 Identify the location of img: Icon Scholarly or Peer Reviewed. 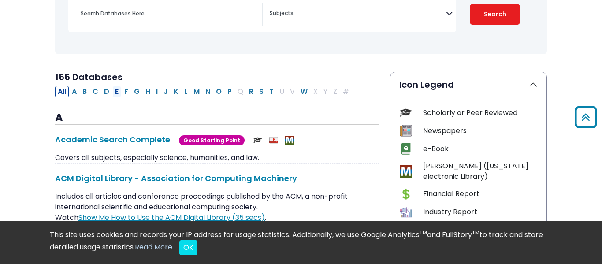
(405, 112).